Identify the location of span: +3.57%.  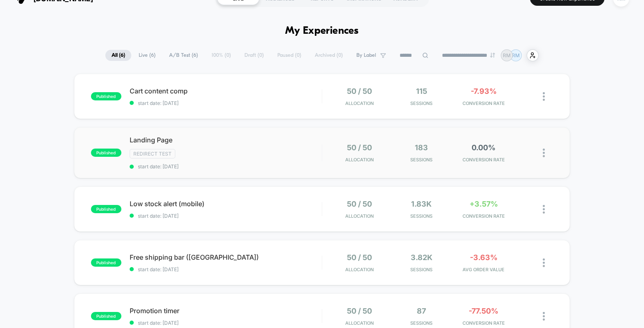
(484, 204).